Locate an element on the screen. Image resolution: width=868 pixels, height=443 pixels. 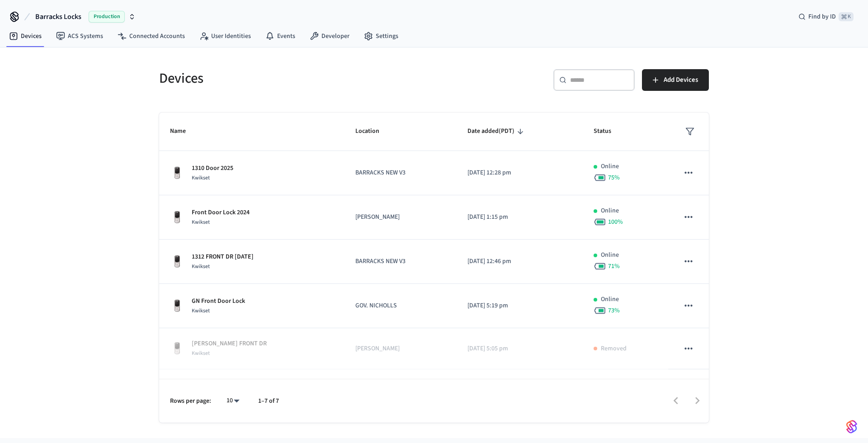
p: Rows per page: is located at coordinates (191, 401).